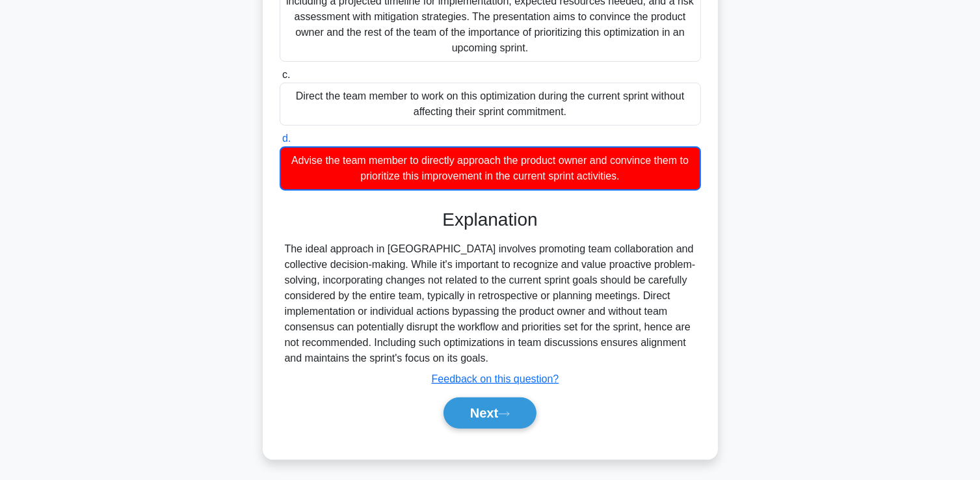 This screenshot has height=480, width=980. Describe the element at coordinates (490, 104) in the screenshot. I see `div: Direct the team member to work on this optimization during the current sprint without affecting t...` at that location.